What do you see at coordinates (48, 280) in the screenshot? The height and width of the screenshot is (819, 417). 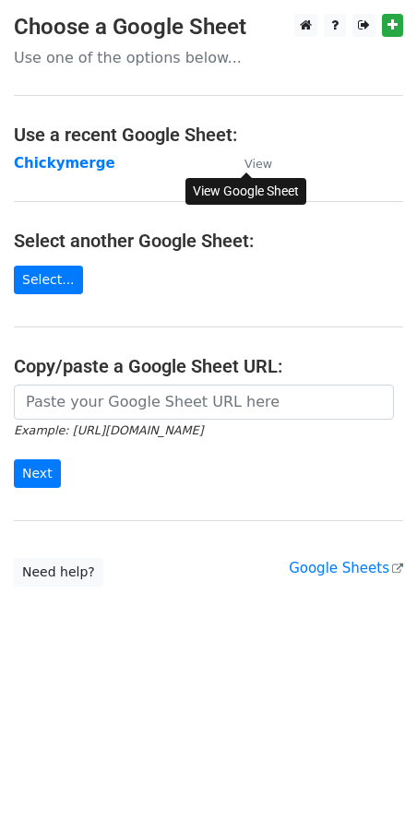 I see `a: Select...` at bounding box center [48, 280].